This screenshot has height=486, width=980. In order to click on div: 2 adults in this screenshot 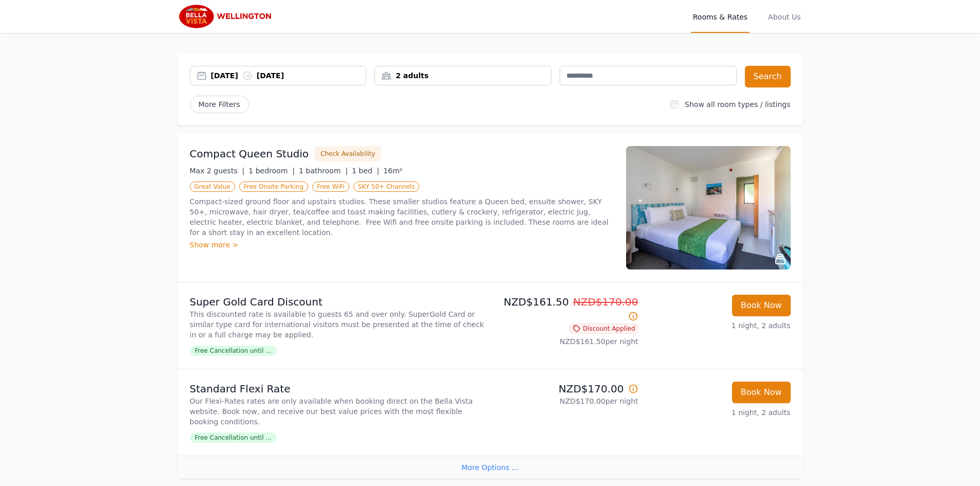, I will do `click(463, 76)`.